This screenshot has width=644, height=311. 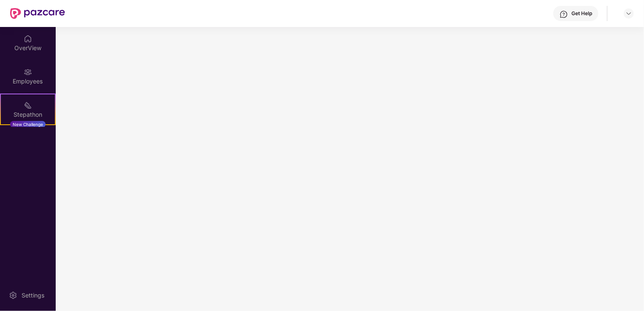 What do you see at coordinates (28, 72) in the screenshot?
I see `img: svg+xml;base64,PHN2ZyBpZD0iRW1wbG95ZWVzIiB4bWxucz0iaHR0cDovL3d3dy53My5vcmcvMjAwMC9zdmciIHdpZHRoPS...` at bounding box center [28, 72].